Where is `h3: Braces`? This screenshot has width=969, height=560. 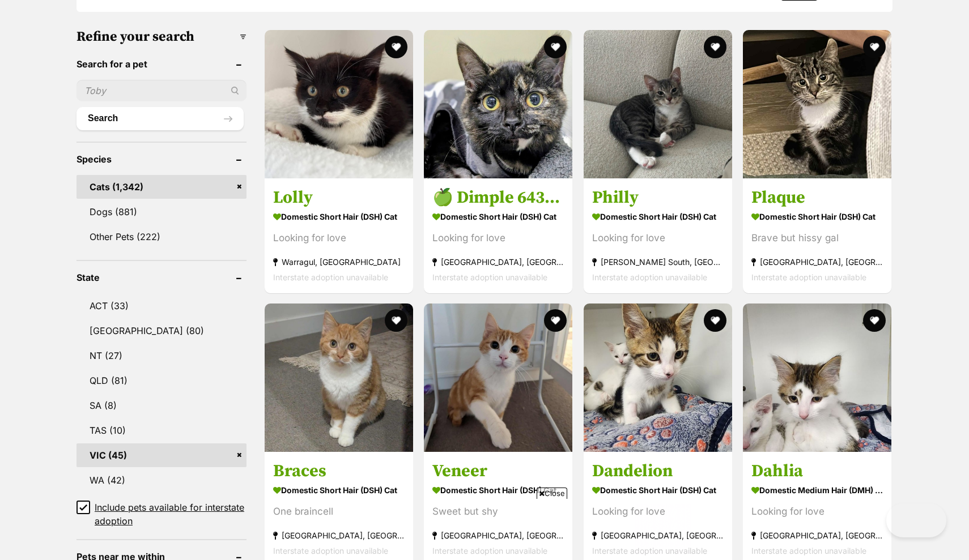 h3: Braces is located at coordinates (339, 471).